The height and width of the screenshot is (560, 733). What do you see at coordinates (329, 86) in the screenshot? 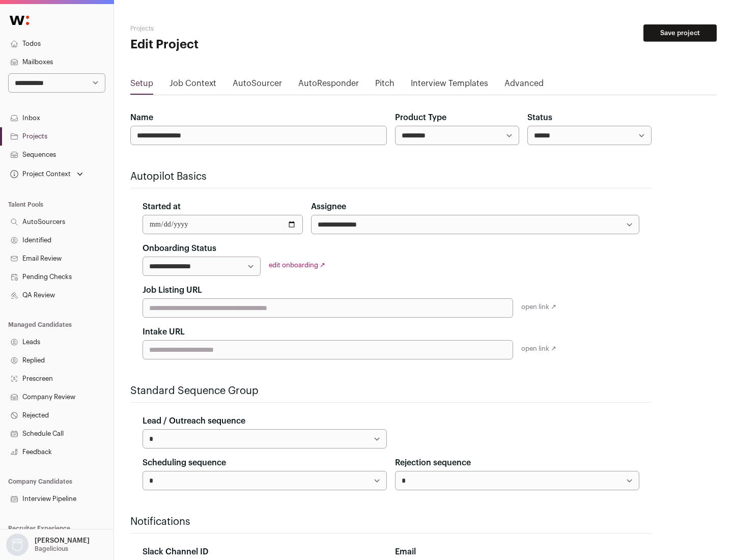
I see `a: AutoResponder` at bounding box center [329, 86].